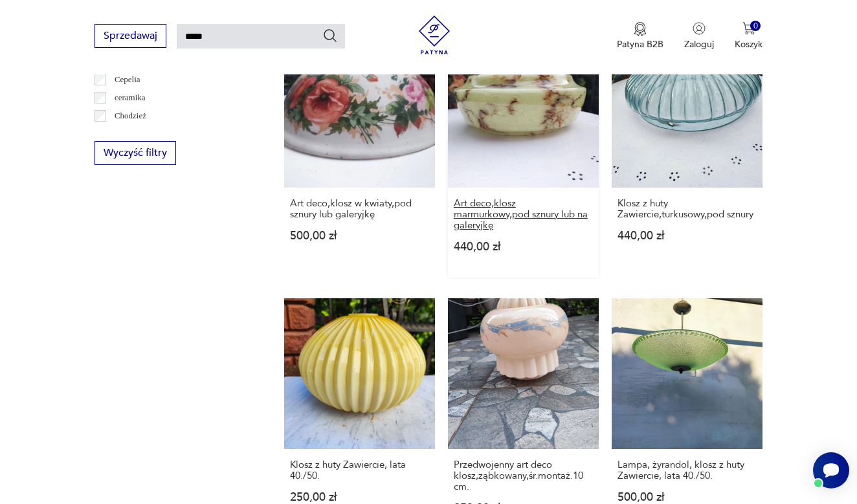 The width and height of the screenshot is (857, 504). Describe the element at coordinates (523, 476) in the screenshot. I see `h3: Przedwojenny art deco klosz,ząbkowany,śr.montaż.10 cm.` at that location.